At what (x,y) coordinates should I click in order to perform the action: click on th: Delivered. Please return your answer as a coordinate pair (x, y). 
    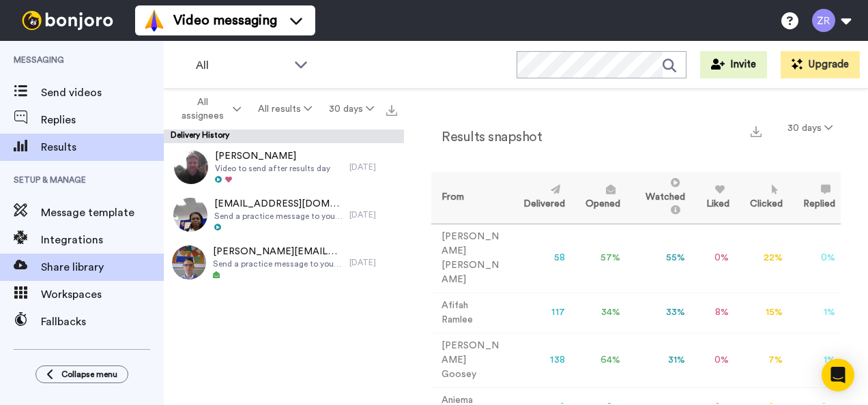
    Looking at the image, I should click on (538, 198).